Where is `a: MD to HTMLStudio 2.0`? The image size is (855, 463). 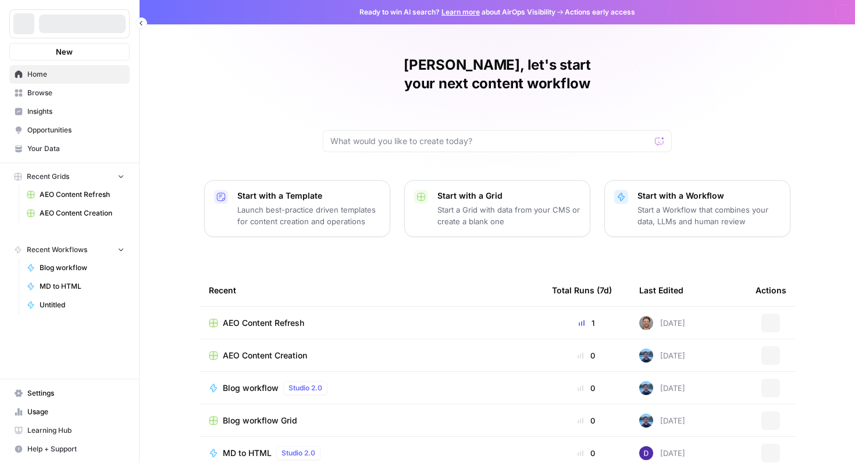
a: MD to HTMLStudio 2.0 is located at coordinates (371, 453).